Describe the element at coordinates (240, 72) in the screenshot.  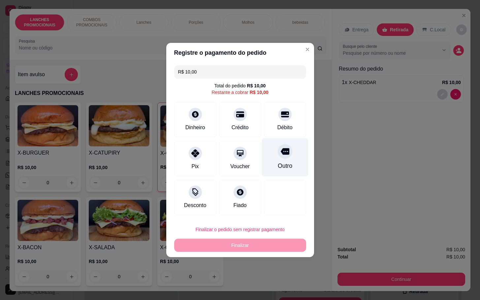
I see `input: Ex.: hambúrguer de cordeiro` at that location.